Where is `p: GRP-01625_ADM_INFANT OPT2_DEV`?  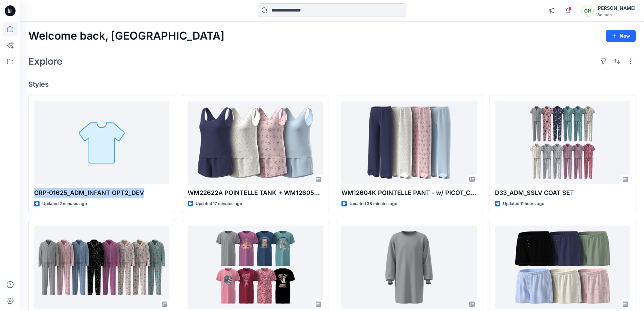
p: GRP-01625_ADM_INFANT OPT2_DEV is located at coordinates (102, 193).